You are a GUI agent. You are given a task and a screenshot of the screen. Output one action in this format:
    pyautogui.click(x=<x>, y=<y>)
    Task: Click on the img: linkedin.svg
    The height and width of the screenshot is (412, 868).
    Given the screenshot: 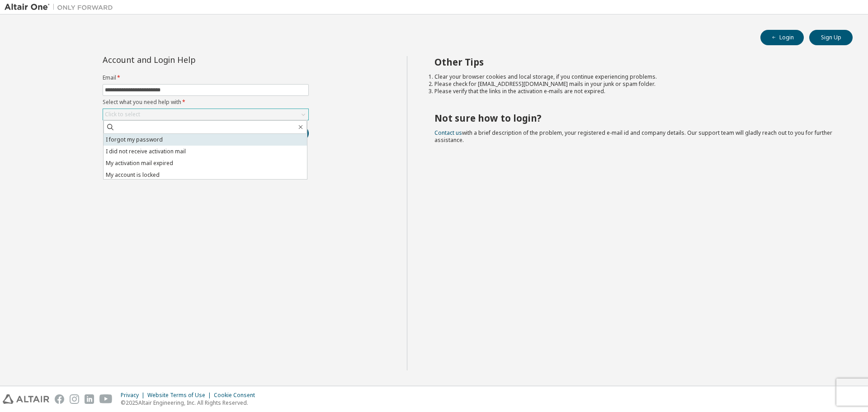 What is the action you would take?
    pyautogui.click(x=89, y=399)
    